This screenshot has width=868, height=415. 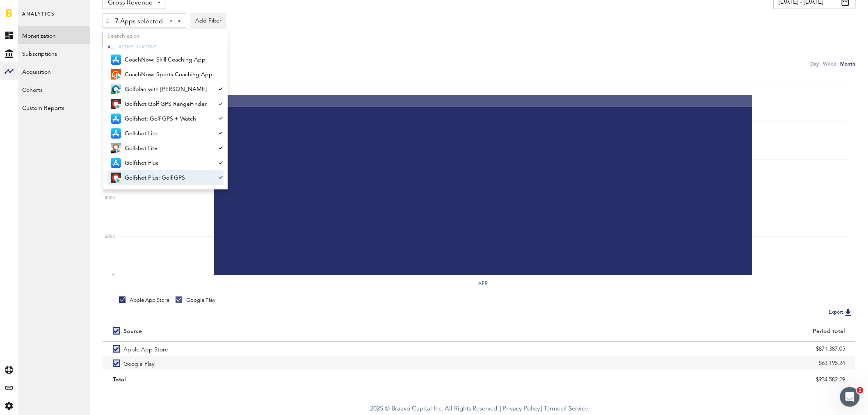 What do you see at coordinates (110, 198) in the screenshot?
I see `text: 400K` at bounding box center [110, 198].